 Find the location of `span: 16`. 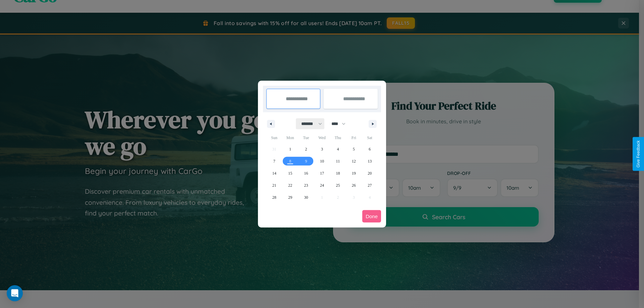

span: 16 is located at coordinates (306, 173).